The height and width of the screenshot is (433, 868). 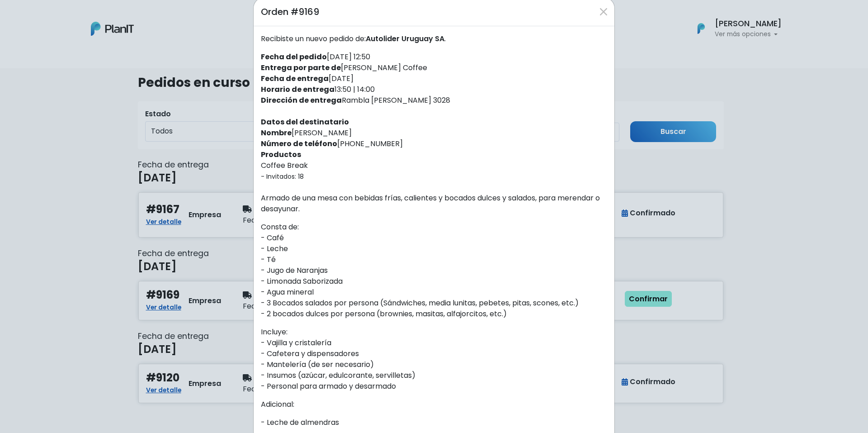 What do you see at coordinates (434, 39) in the screenshot?
I see `p: Recibiste un nuevo pedido de: .` at bounding box center [434, 39].